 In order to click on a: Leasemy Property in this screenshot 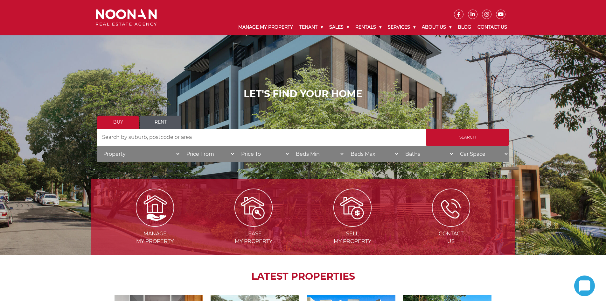, I will do `click(253, 224)`.